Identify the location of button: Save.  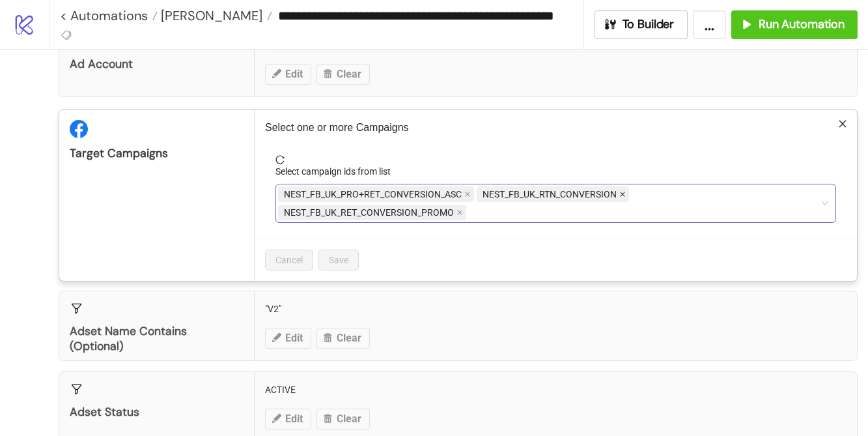
(339, 260).